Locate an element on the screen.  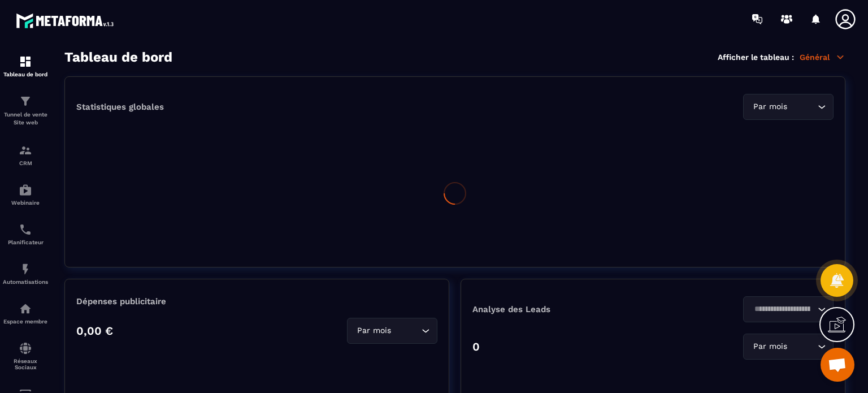
p: Général is located at coordinates (822, 57).